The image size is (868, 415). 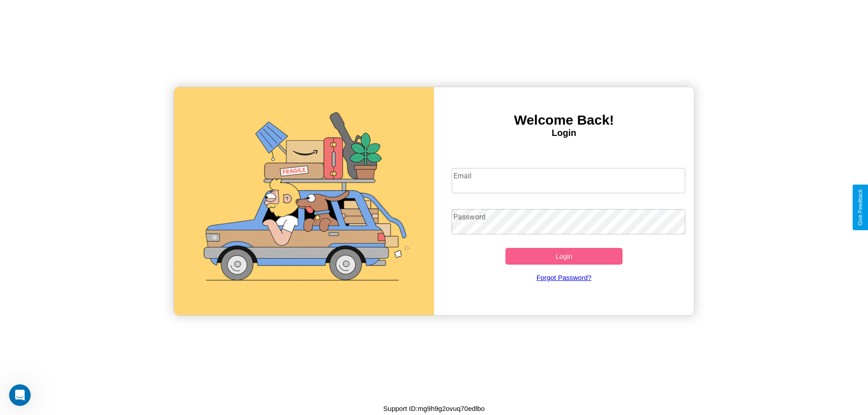 What do you see at coordinates (564, 256) in the screenshot?
I see `button: Login` at bounding box center [564, 256].